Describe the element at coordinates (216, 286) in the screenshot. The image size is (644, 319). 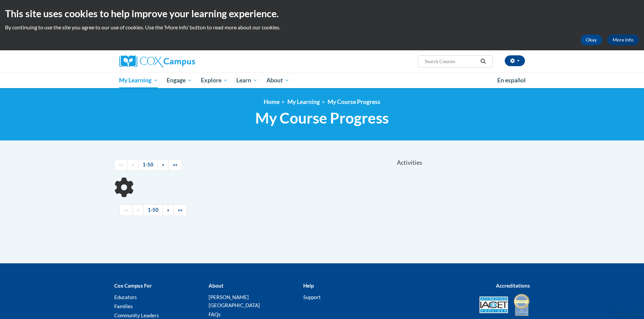
I see `b: About` at that location.